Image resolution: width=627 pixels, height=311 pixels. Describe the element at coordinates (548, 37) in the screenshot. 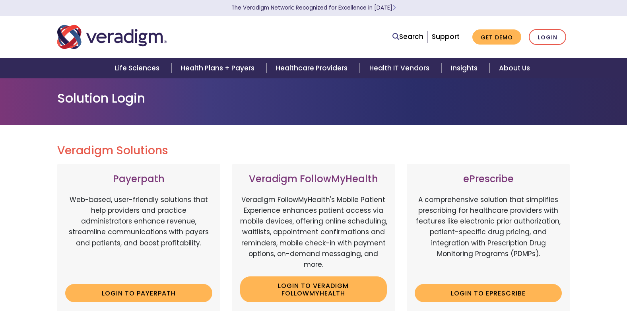

I see `a: Login` at that location.